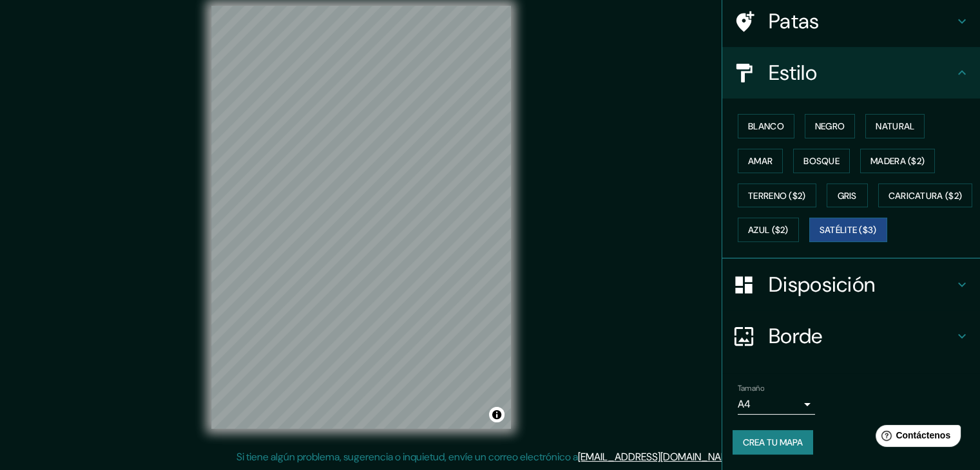 The width and height of the screenshot is (980, 470). What do you see at coordinates (897, 160) in the screenshot?
I see `font: Madera ($2)` at bounding box center [897, 160].